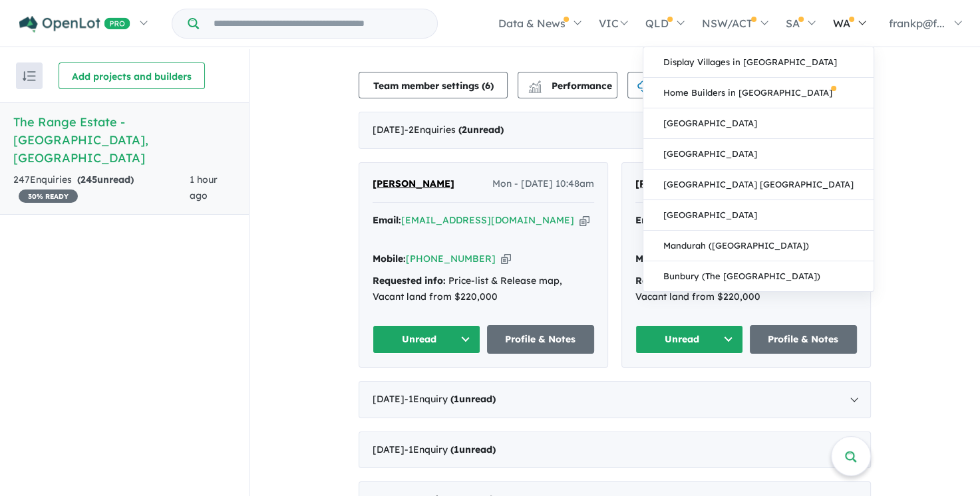  Describe the element at coordinates (571, 85) in the screenshot. I see `span: Performance` at that location.